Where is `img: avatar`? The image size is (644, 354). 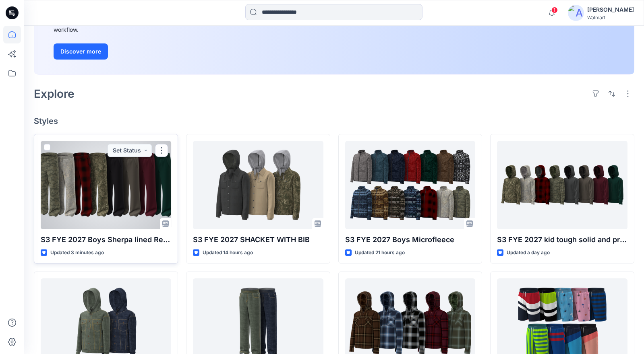
img: avatar is located at coordinates (576, 13).